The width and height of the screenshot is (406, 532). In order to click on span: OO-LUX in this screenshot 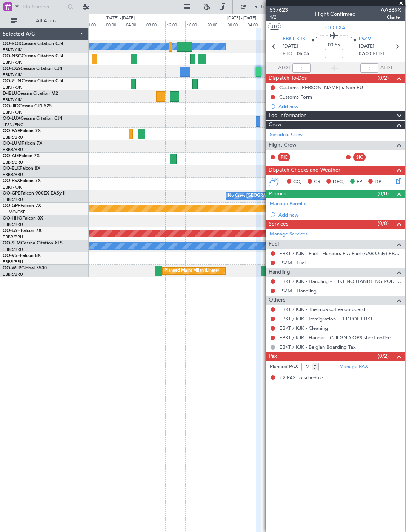, I will do `click(11, 118)`.